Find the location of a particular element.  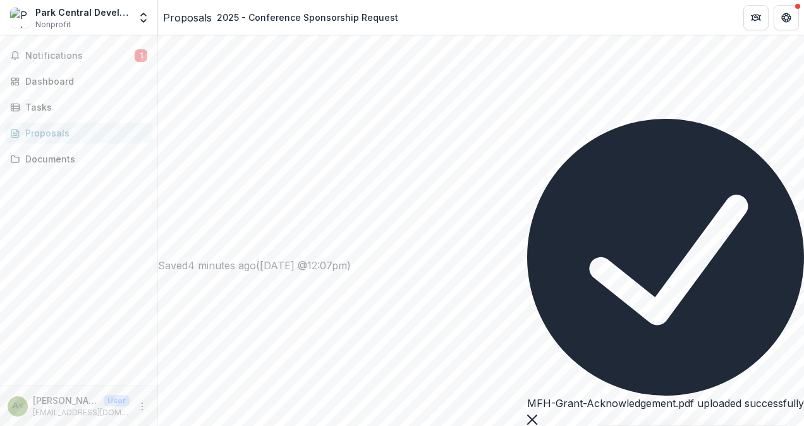

div: Park Central Development Corporation is located at coordinates (82, 12).